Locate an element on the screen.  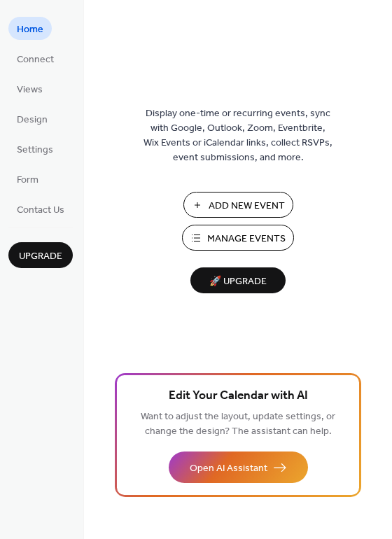
button: Add New Event is located at coordinates (238, 204).